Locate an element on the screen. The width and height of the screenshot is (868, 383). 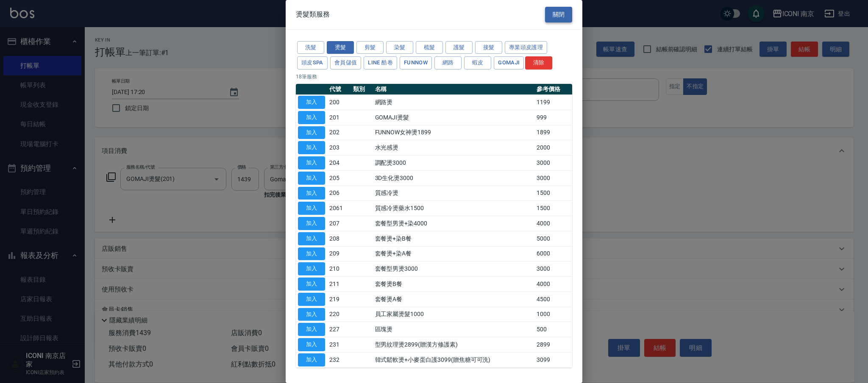
td: 韓式鬆軟燙+小麥蛋白護3099(贈焦糖可可洗) is located at coordinates (454, 360).